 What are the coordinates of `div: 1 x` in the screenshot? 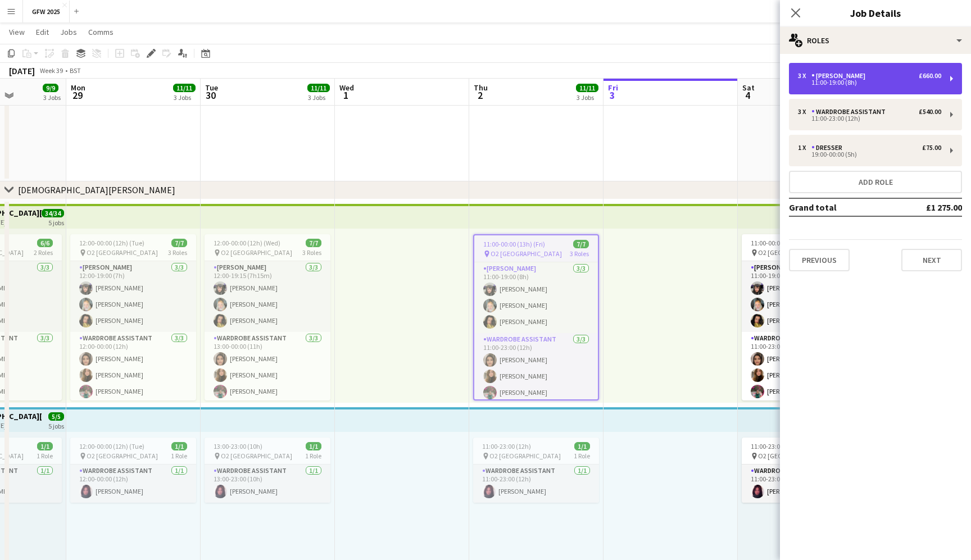 It's located at (805, 147).